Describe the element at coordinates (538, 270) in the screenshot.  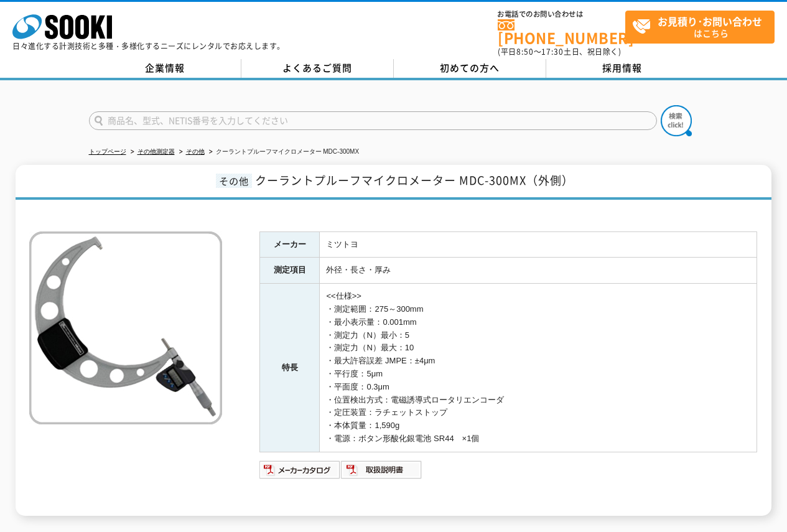
I see `td: 外径・長さ・厚み` at that location.